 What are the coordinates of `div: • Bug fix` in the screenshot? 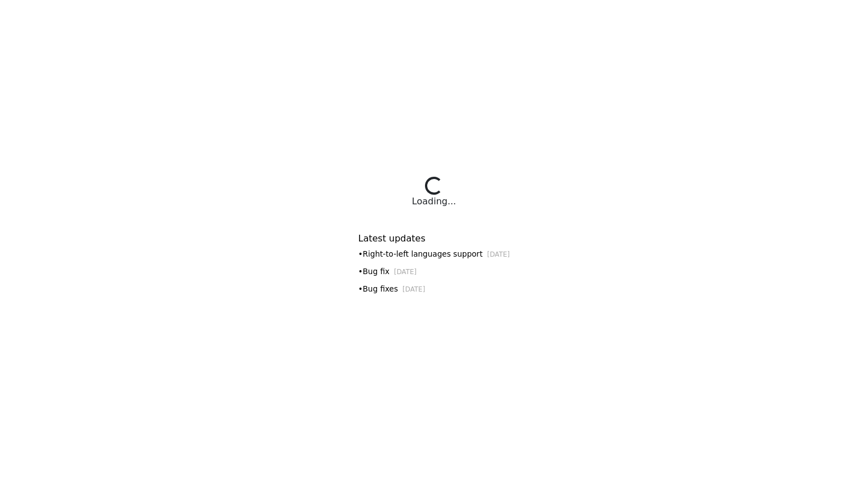 It's located at (434, 271).